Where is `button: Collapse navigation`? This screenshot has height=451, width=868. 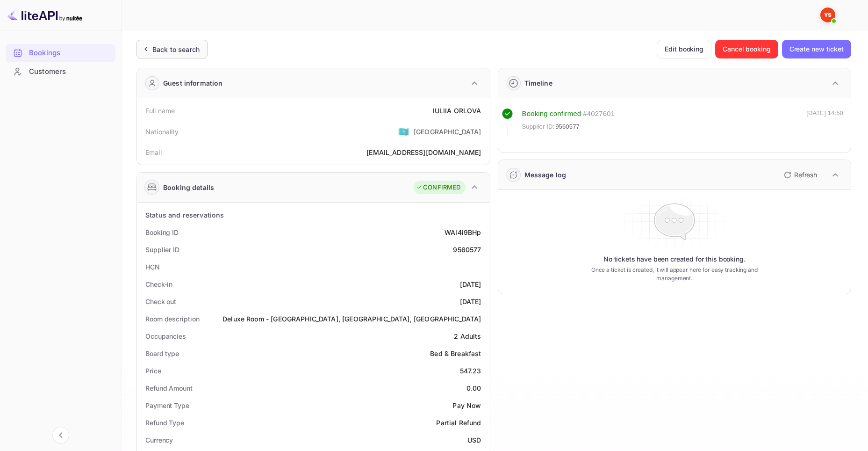
button: Collapse navigation is located at coordinates (61, 435).